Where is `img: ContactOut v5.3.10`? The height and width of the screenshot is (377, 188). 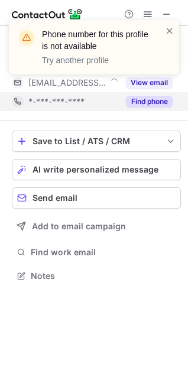 img: ContactOut v5.3.10 is located at coordinates (47, 14).